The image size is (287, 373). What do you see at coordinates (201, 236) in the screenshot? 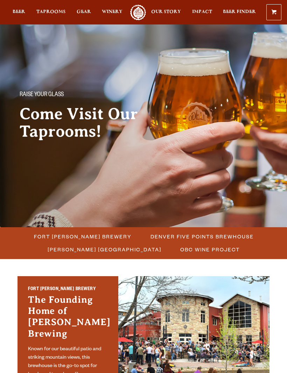
I see `a: Denver Five Points Brewhouse` at bounding box center [201, 236].